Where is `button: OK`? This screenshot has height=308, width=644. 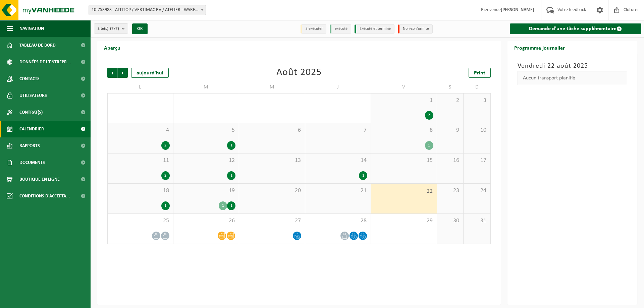 button: OK is located at coordinates (140, 29).